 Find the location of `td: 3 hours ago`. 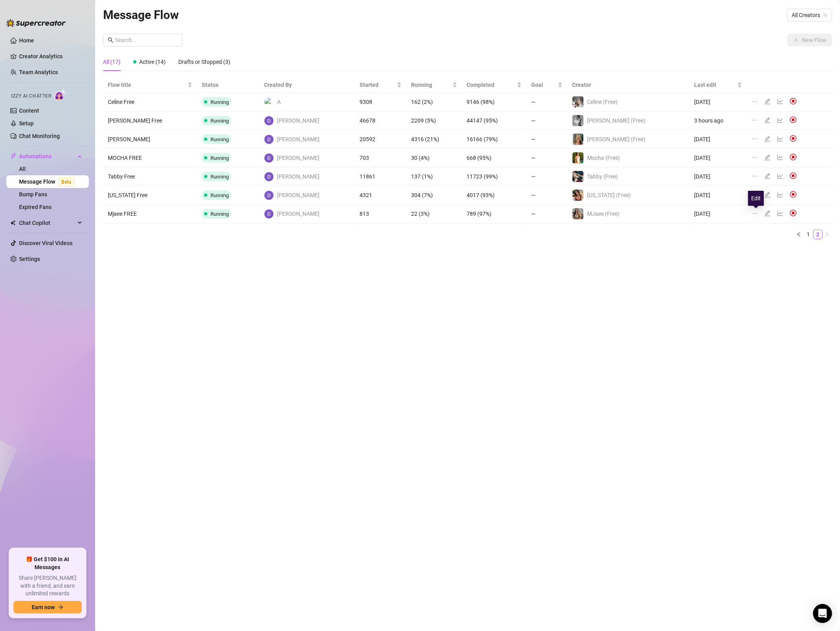

td: 3 hours ago is located at coordinates (718, 121).